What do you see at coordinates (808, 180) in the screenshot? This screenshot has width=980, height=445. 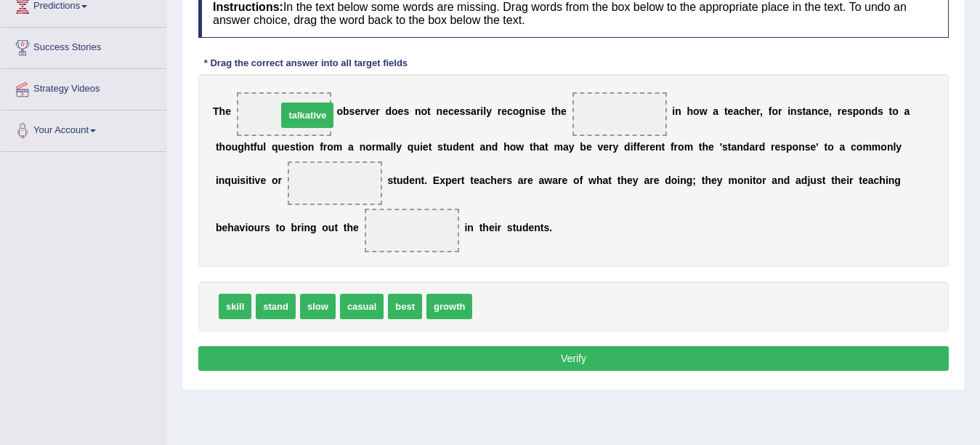 I see `b: j` at bounding box center [808, 180].